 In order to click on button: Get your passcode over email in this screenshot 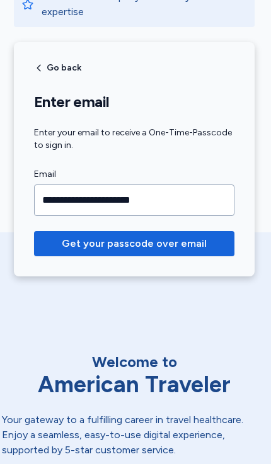, I will do `click(134, 243)`.